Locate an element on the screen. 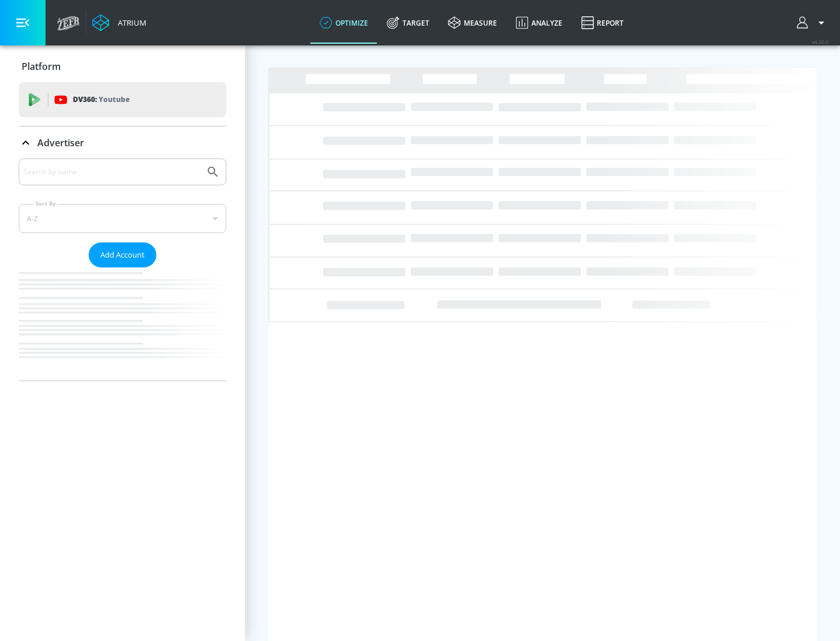  a: measure is located at coordinates (472, 23).